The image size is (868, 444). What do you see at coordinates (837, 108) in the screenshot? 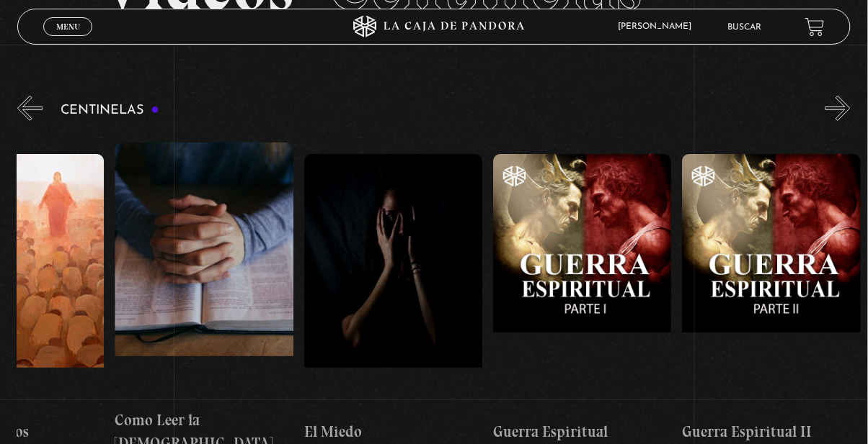
I see `button: Next` at bounding box center [837, 108].